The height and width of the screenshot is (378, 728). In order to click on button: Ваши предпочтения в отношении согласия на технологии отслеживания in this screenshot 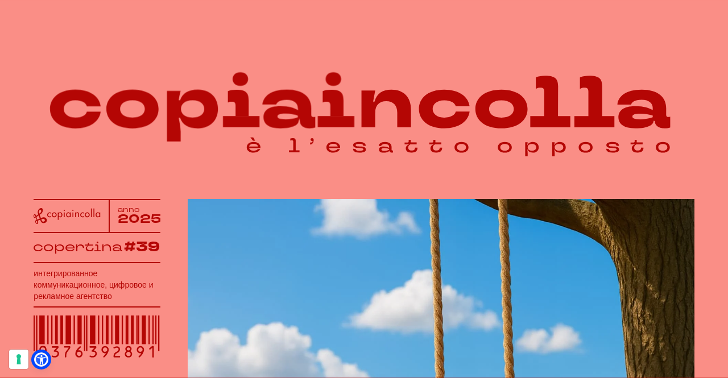, I will do `click(19, 360)`.